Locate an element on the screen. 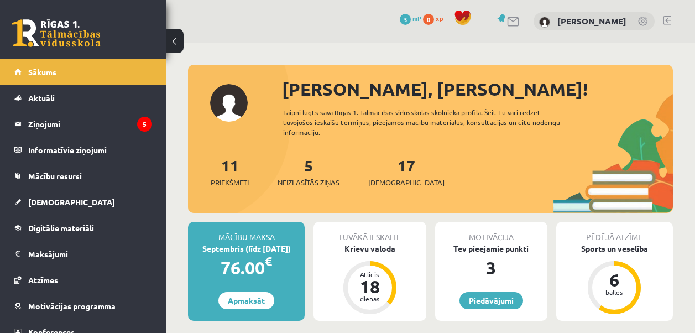 Image resolution: width=695 pixels, height=333 pixels. div: 76.00 is located at coordinates (246, 268).